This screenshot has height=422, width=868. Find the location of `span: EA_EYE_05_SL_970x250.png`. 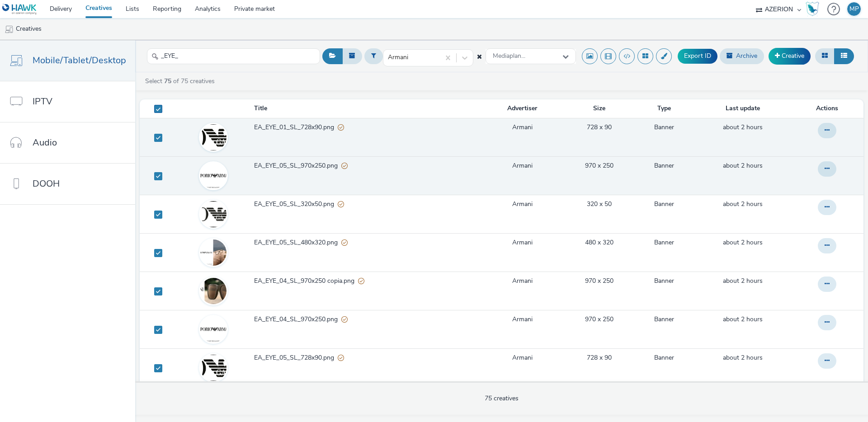

span: EA_EYE_05_SL_970x250.png is located at coordinates (297, 165).